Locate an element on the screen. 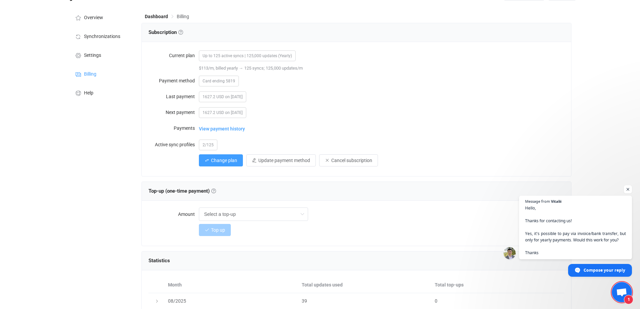 The height and width of the screenshot is (309, 640). span: 2/125 is located at coordinates (208, 145).